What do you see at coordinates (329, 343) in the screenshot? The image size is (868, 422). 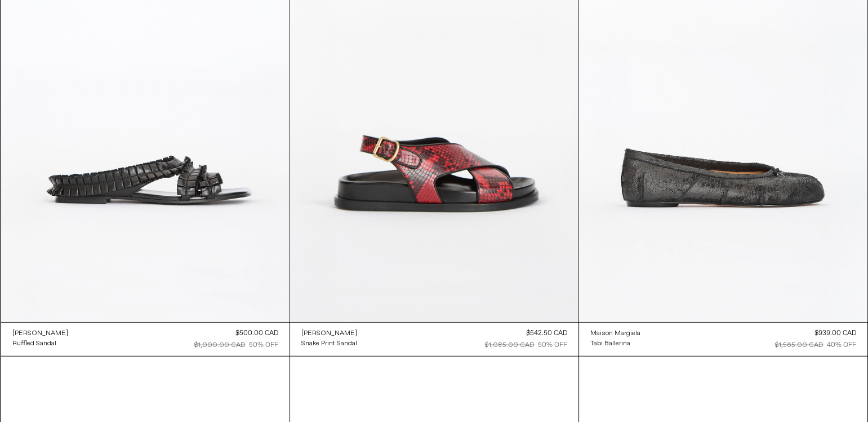 I see `div: Snake Print Sandal` at bounding box center [329, 343].